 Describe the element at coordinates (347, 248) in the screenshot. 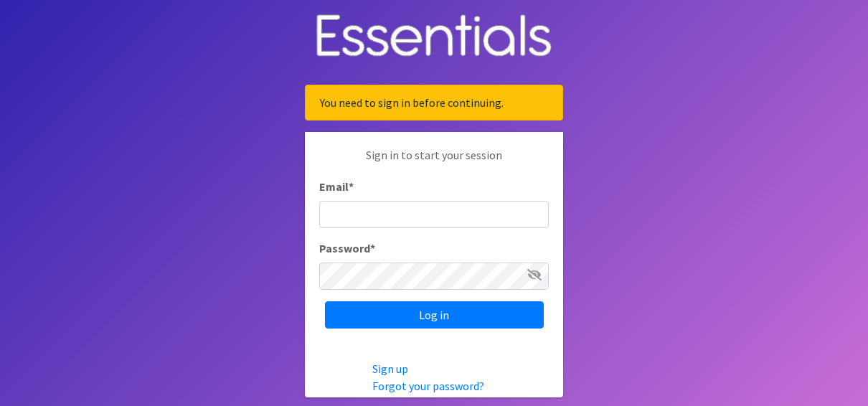

I see `label: Password` at that location.